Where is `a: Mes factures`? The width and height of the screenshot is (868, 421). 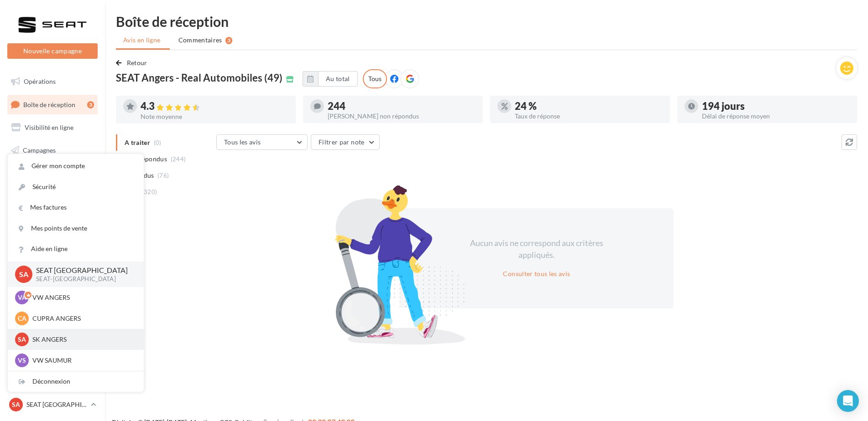 a: Mes factures is located at coordinates (76, 207).